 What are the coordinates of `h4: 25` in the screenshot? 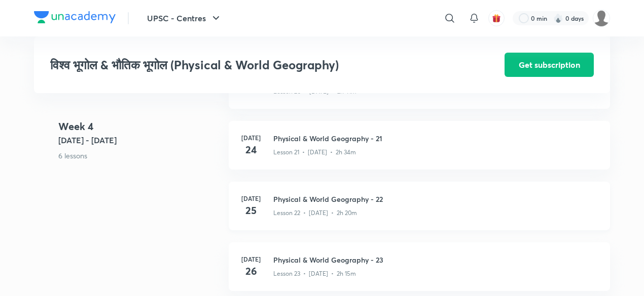 It's located at (251, 211).